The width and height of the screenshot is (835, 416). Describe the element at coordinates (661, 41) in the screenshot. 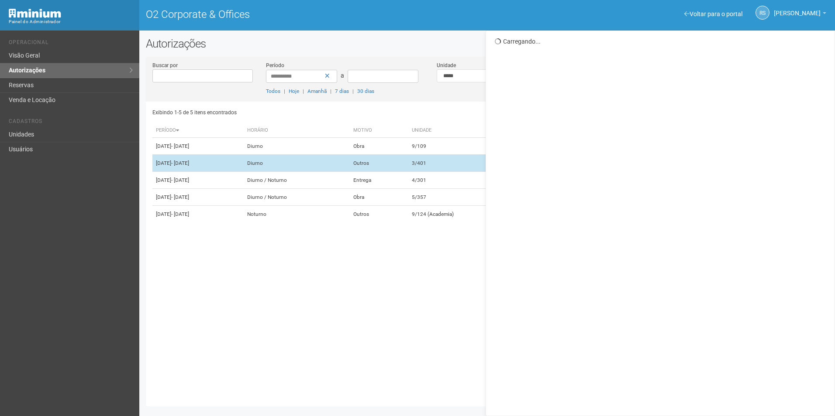

I see `div: Carregando...` at that location.